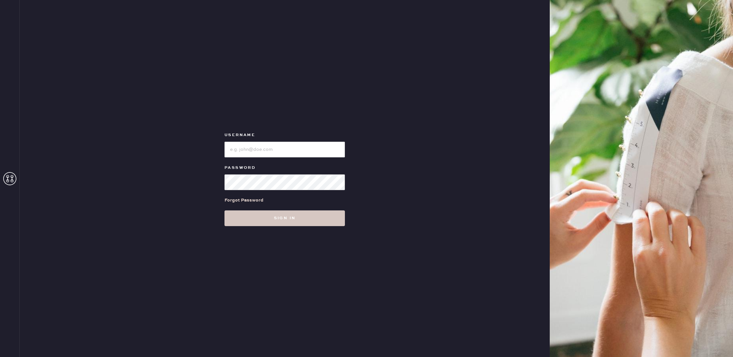  What do you see at coordinates (285, 218) in the screenshot?
I see `button: Sign in` at bounding box center [285, 218].